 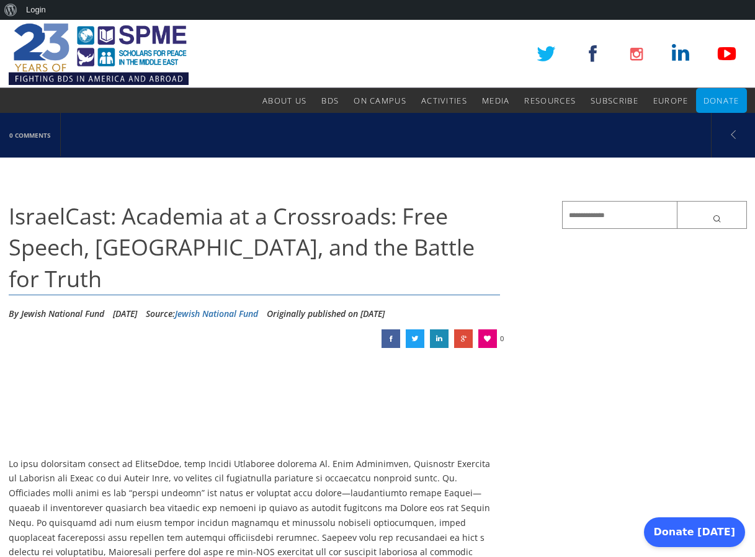 I want to click on a: Donate, so click(x=721, y=100).